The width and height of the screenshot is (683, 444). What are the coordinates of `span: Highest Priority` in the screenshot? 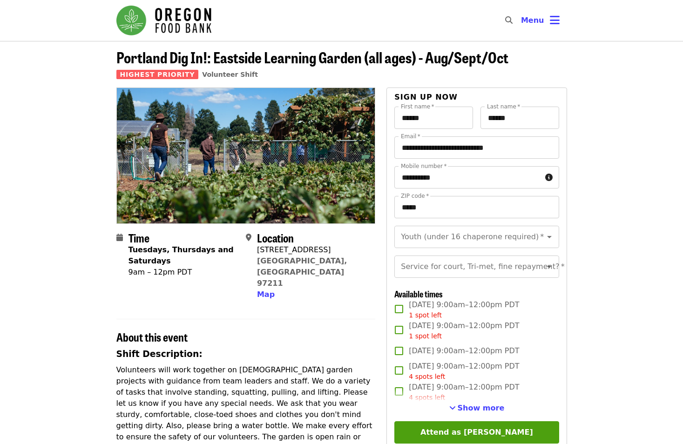 It's located at (157, 74).